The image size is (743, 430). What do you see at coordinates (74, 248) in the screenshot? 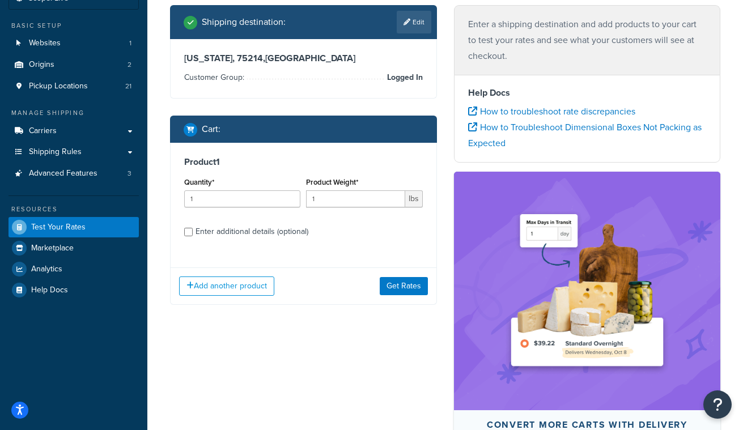
I see `a: Marketplace` at bounding box center [74, 248].